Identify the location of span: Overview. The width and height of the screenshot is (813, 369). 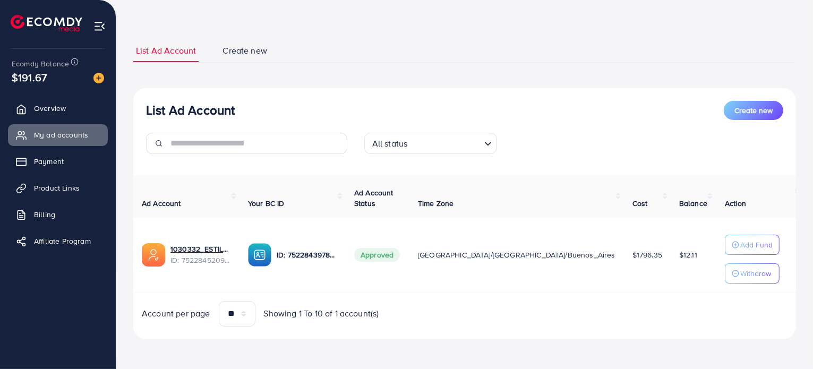
(50, 108).